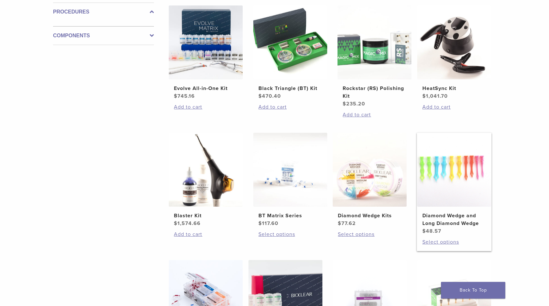  I want to click on a: Diamond Wedge and Long Diamond WedgeDiamond Wedge and Long Diamond Wedge $48.57, so click(454, 184).